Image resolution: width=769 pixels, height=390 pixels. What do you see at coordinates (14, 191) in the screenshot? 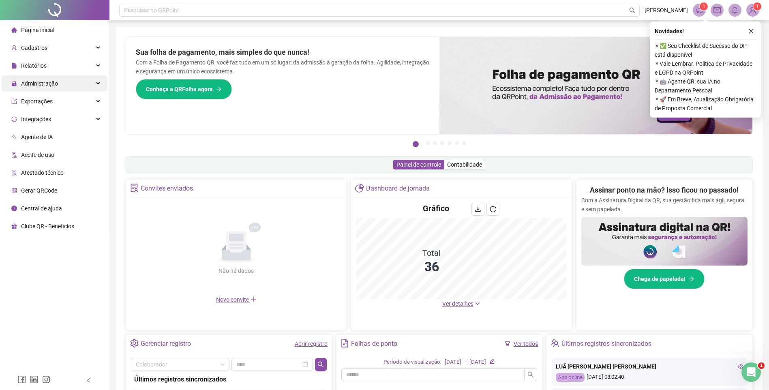
I see `span: qrcode` at bounding box center [14, 191].